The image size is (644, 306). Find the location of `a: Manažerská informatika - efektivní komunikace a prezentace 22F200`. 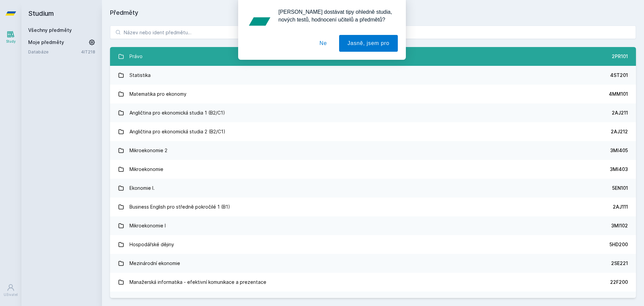

a: Manažerská informatika - efektivní komunikace a prezentace 22F200 is located at coordinates (373, 282).